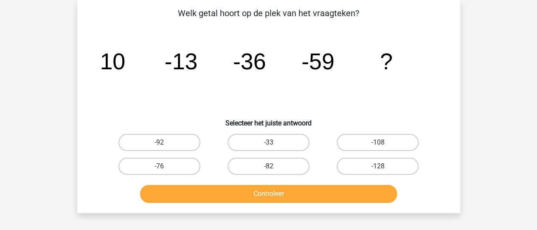  I want to click on button: Controleer, so click(268, 194).